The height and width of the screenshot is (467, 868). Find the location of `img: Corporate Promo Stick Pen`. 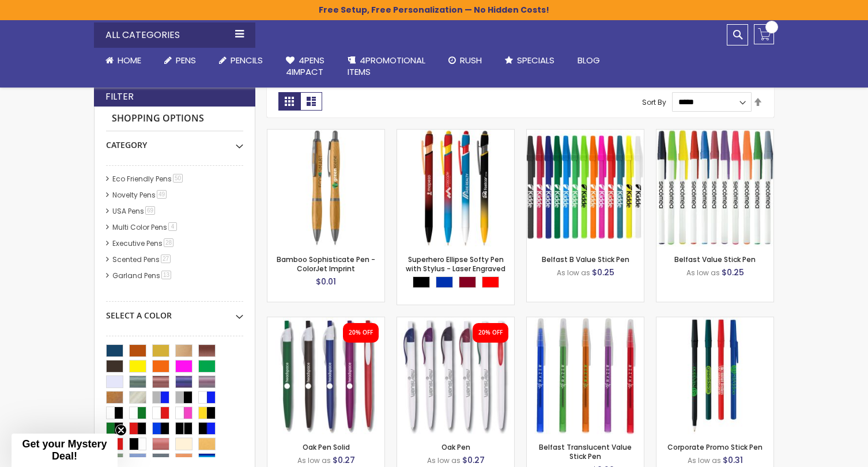

img: Corporate Promo Stick Pen is located at coordinates (714, 376).